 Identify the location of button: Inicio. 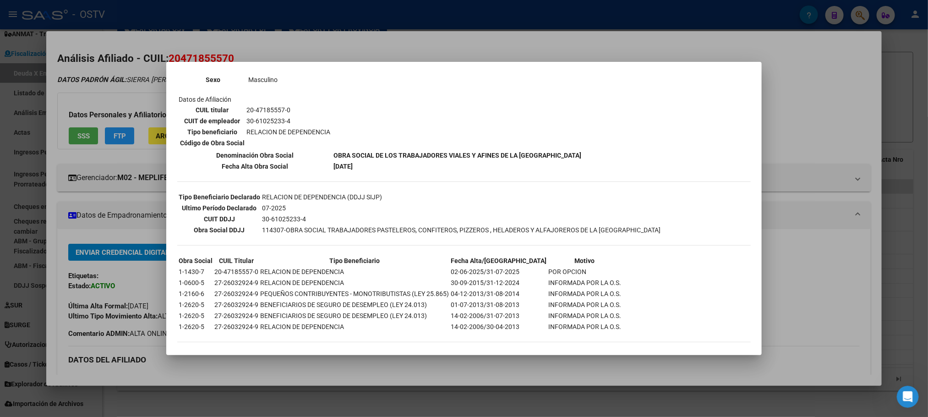
(152, 12).